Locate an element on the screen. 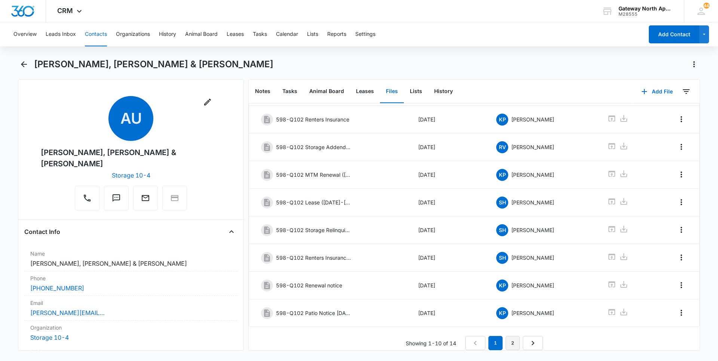 The width and height of the screenshot is (718, 361). a: Text is located at coordinates (116, 200).